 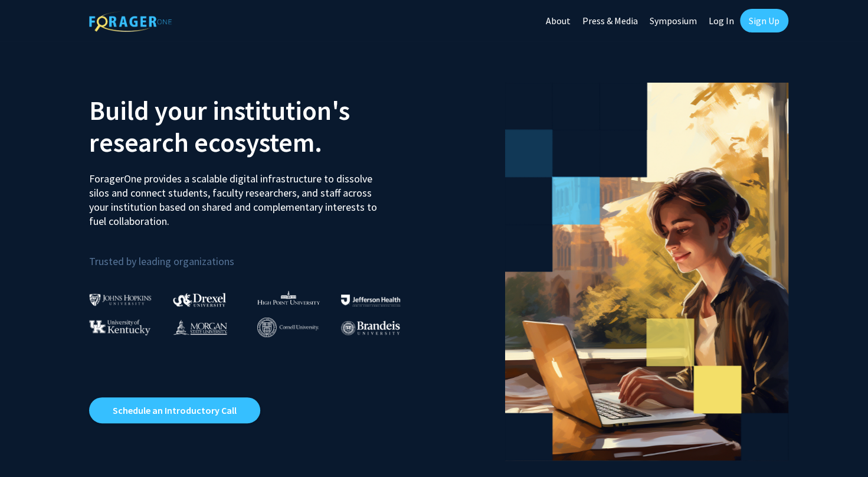 What do you see at coordinates (130, 22) in the screenshot?
I see `img: ForagerOne Logo` at bounding box center [130, 22].